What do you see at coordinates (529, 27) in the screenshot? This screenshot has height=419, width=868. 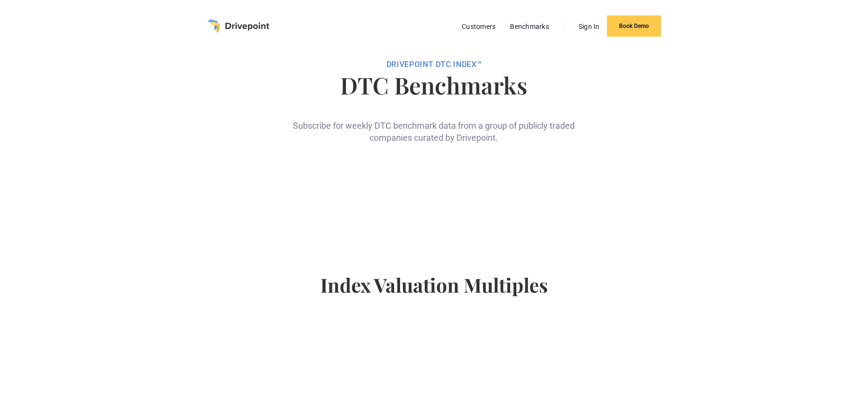 I see `a: Benchmarks` at bounding box center [529, 27].